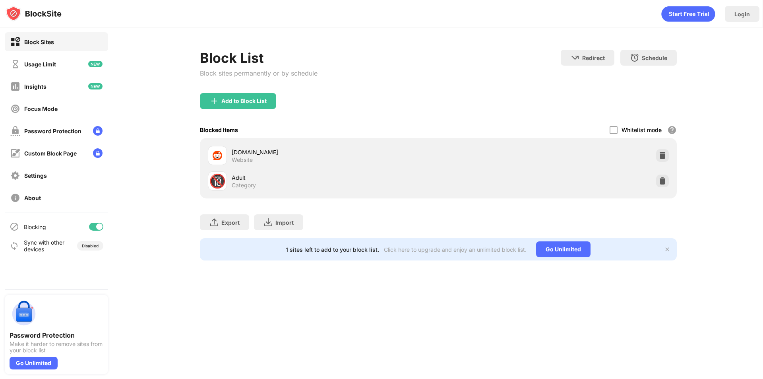  What do you see at coordinates (33, 197) in the screenshot?
I see `div: About` at bounding box center [33, 197].